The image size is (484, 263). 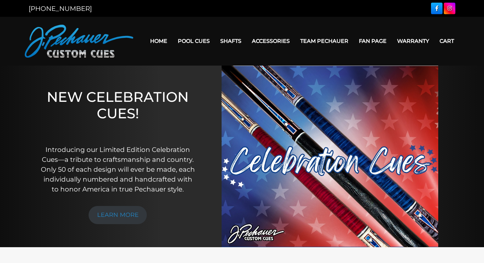 I want to click on a: Home, so click(x=159, y=41).